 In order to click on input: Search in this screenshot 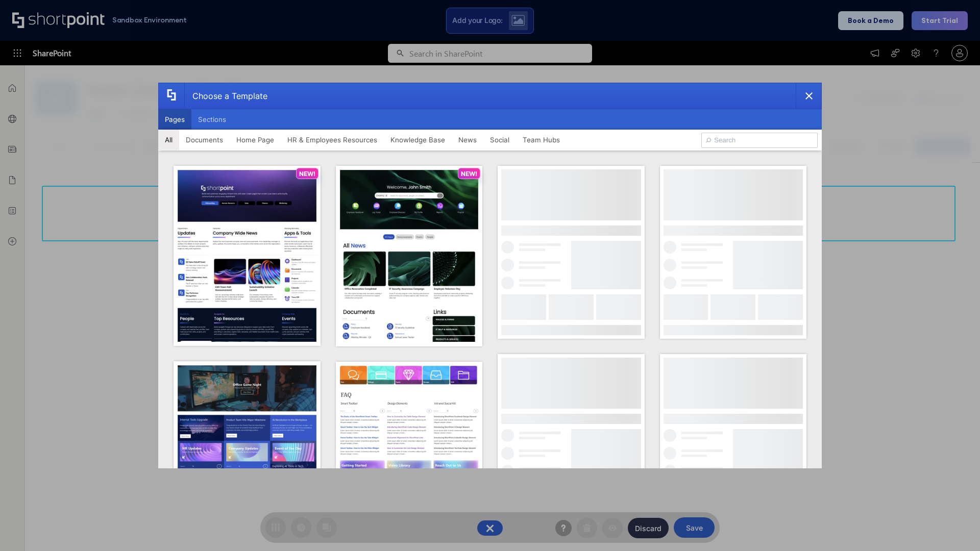, I will do `click(759, 140)`.